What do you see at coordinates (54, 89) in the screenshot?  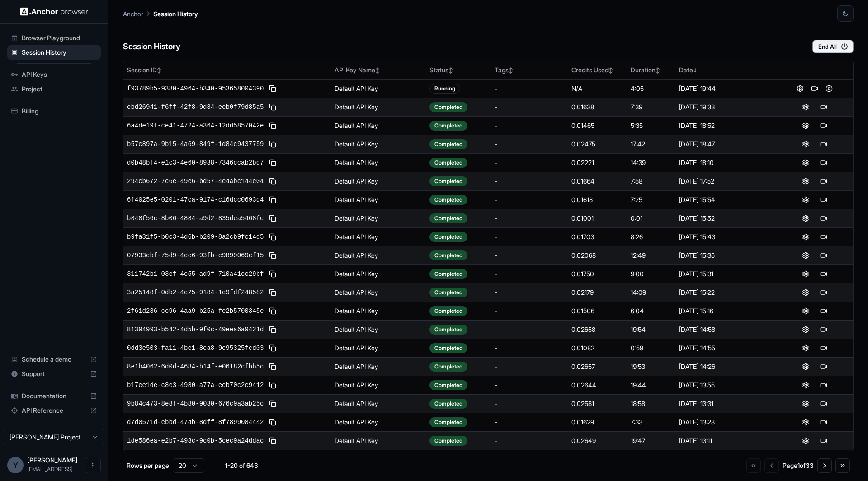 I see `div: Project` at bounding box center [54, 89].